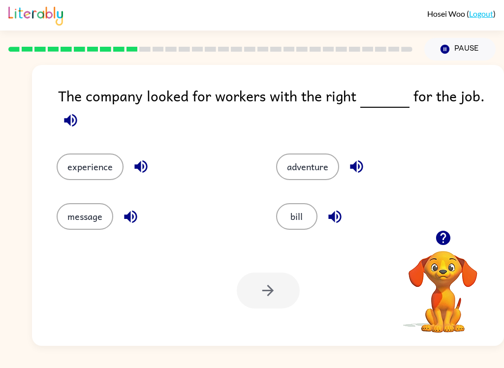  I want to click on button: Pause, so click(460, 49).